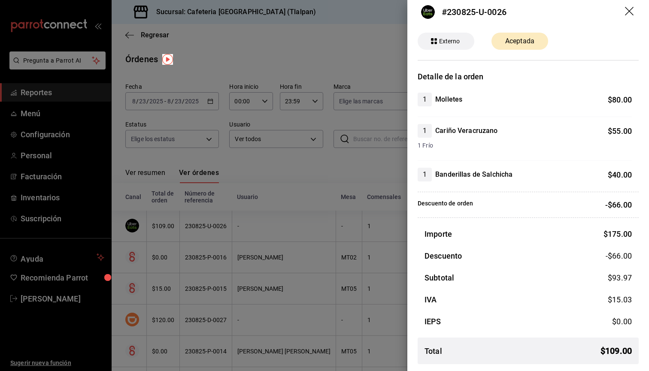 This screenshot has height=371, width=649. What do you see at coordinates (450, 41) in the screenshot?
I see `span: Externo` at bounding box center [450, 41].